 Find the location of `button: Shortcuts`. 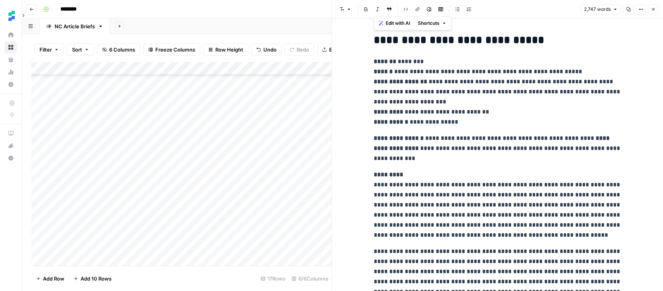

button: Shortcuts is located at coordinates (432, 23).